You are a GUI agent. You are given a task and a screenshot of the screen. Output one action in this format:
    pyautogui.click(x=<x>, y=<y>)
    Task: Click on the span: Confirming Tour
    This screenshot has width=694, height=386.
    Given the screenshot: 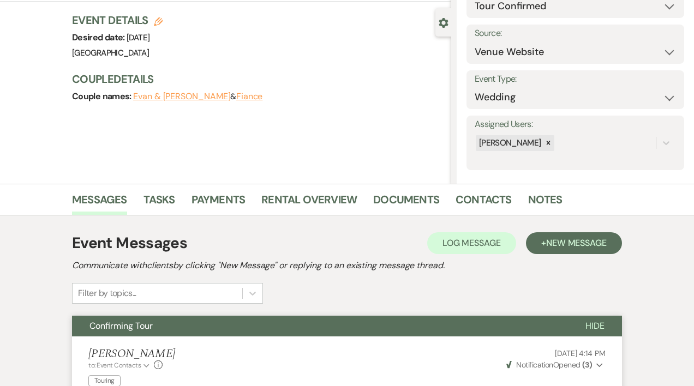 What is the action you would take?
    pyautogui.click(x=121, y=326)
    